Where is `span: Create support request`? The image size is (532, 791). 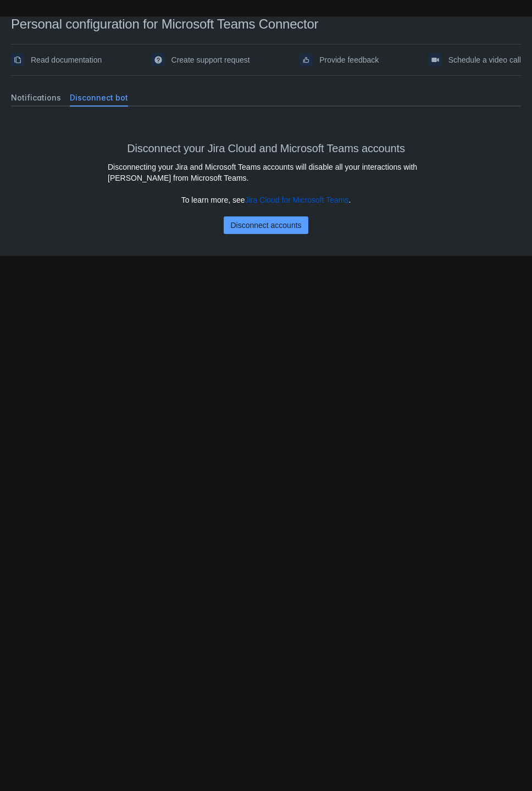
span: Create support request is located at coordinates (211, 60).